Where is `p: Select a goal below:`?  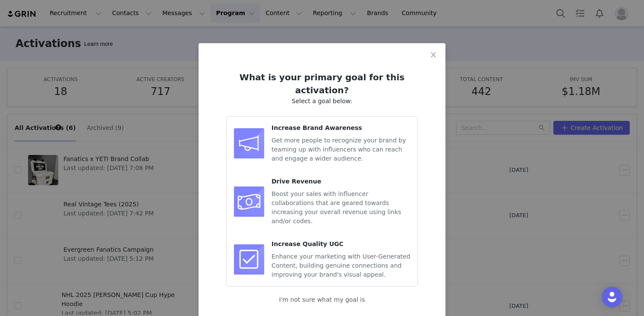
p: Select a goal below: is located at coordinates (322, 101).